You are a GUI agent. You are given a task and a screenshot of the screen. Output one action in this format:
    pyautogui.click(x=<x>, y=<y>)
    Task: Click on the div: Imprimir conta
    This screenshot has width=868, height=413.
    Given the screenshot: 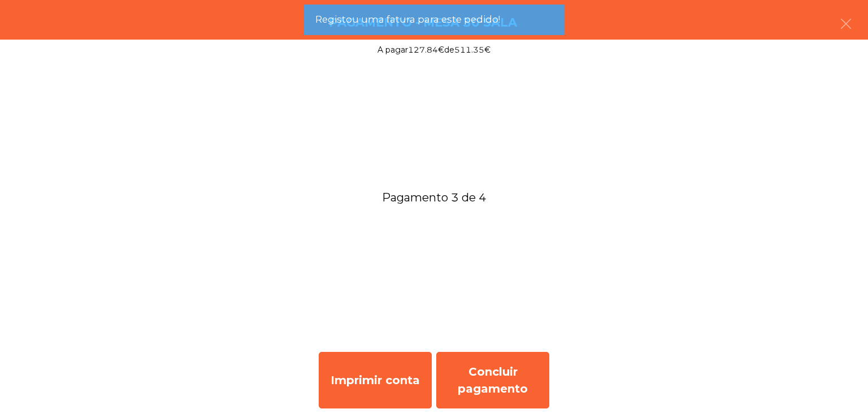 What is the action you would take?
    pyautogui.click(x=375, y=381)
    